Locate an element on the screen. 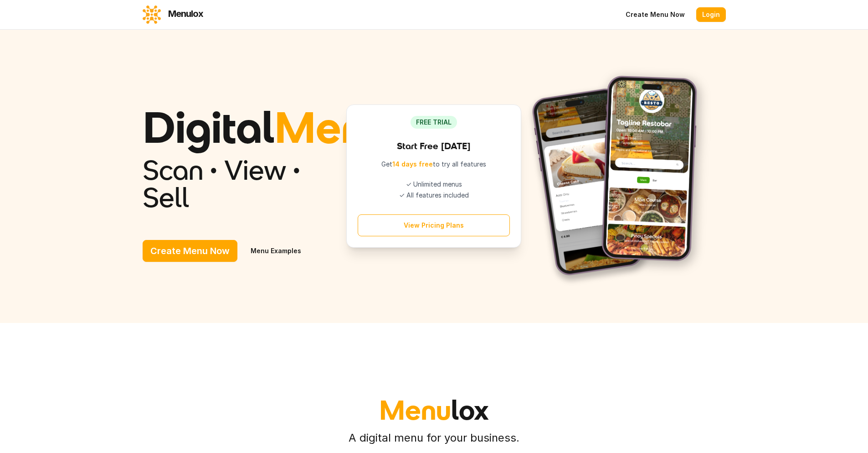 This screenshot has height=453, width=868. h2: lox is located at coordinates (434, 409).